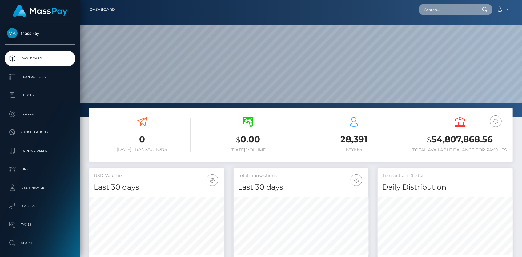 This screenshot has width=522, height=257. Describe the element at coordinates (12, 33) in the screenshot. I see `img: MassPay` at that location.